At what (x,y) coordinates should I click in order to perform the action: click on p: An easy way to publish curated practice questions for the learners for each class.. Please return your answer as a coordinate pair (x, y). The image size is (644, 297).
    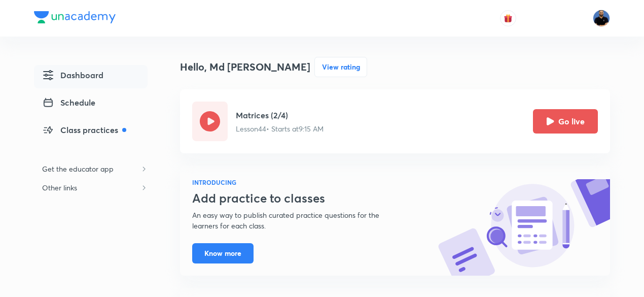
    Looking at the image, I should click on (298, 220).